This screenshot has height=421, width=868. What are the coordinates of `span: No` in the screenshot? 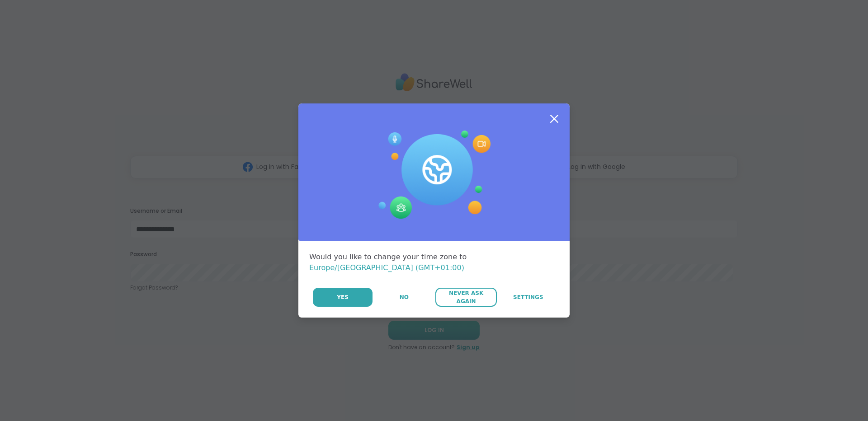 It's located at (405, 298).